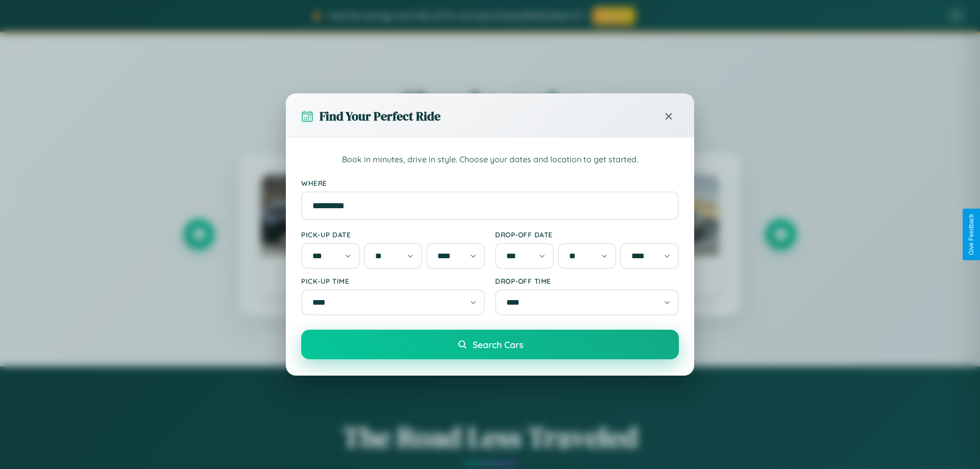  I want to click on label: Drop-off Time, so click(587, 281).